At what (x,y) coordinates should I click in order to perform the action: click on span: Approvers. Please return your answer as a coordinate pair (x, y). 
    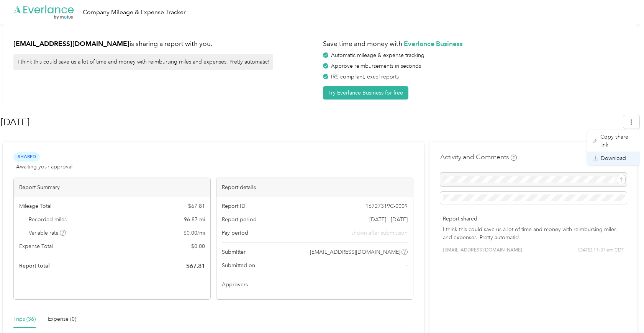
    Looking at the image, I should click on (235, 285).